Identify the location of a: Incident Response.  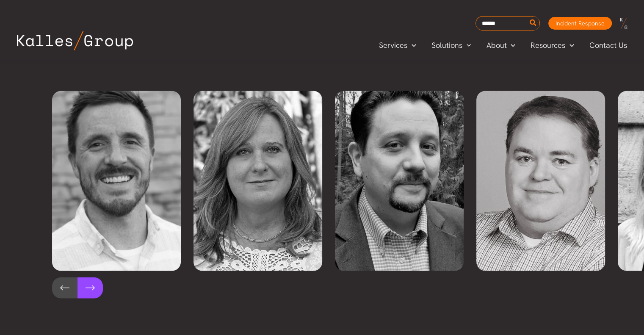
(580, 23).